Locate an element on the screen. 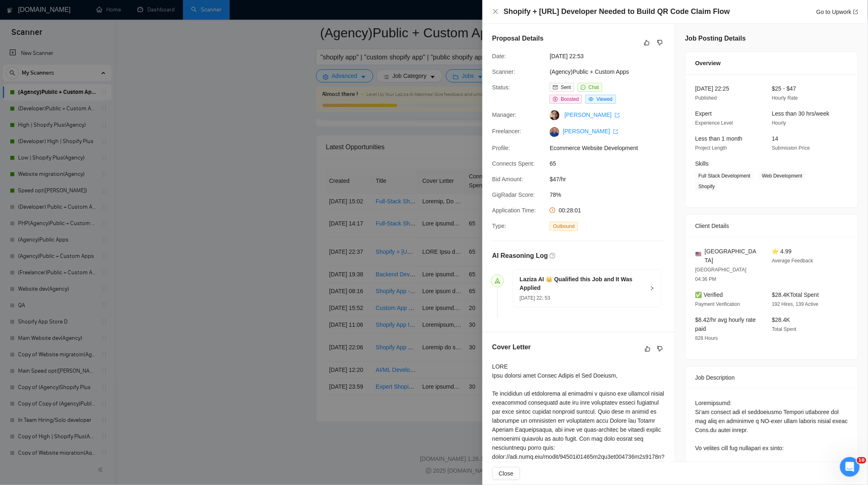 The width and height of the screenshot is (868, 485). span: Viewed is located at coordinates (604, 99).